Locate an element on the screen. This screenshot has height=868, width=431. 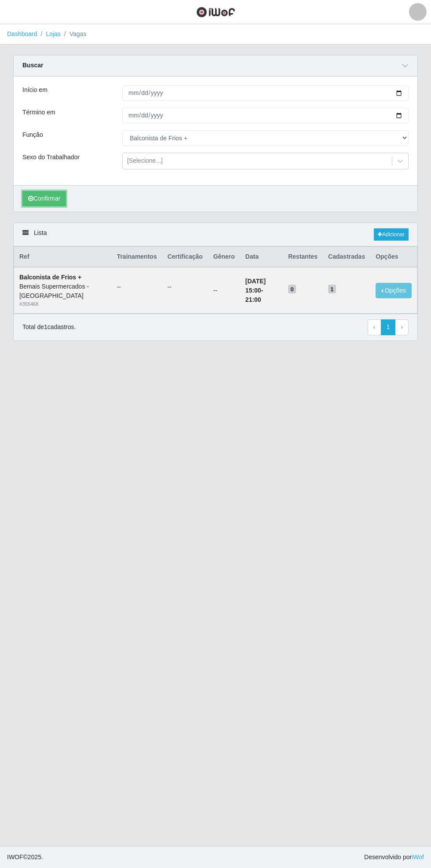
time: 21:00 is located at coordinates (253, 299).